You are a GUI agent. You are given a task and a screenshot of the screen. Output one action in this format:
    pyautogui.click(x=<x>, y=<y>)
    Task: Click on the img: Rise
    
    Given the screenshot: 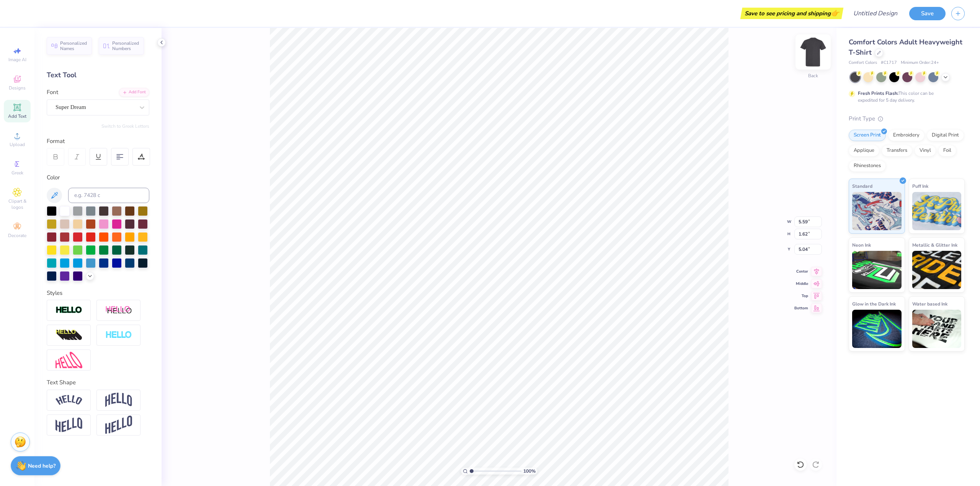 What is the action you would take?
    pyautogui.click(x=119, y=425)
    